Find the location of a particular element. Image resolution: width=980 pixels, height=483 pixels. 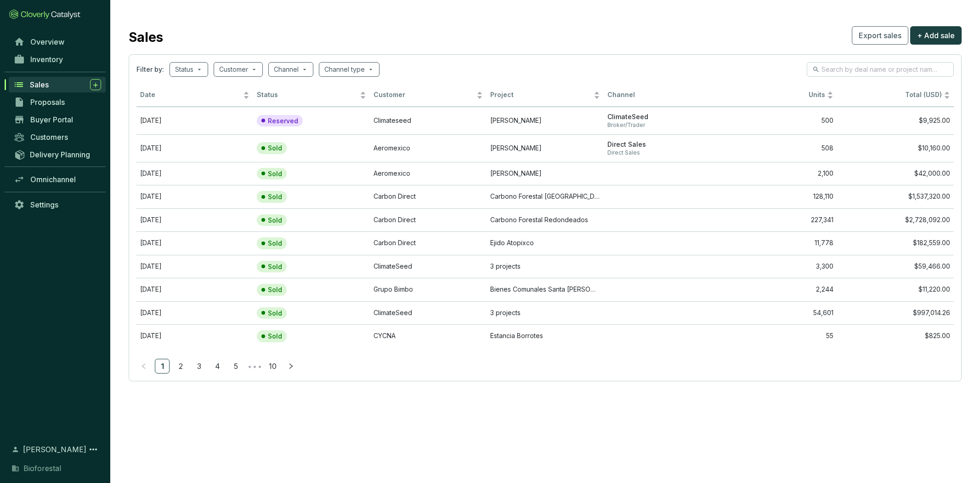

a: 10 is located at coordinates (272, 366).